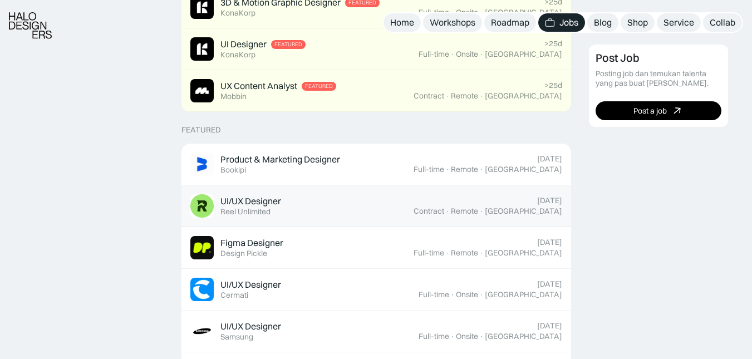 This screenshot has height=359, width=752. What do you see at coordinates (280, 159) in the screenshot?
I see `div: Product & Marketing Designer` at bounding box center [280, 159].